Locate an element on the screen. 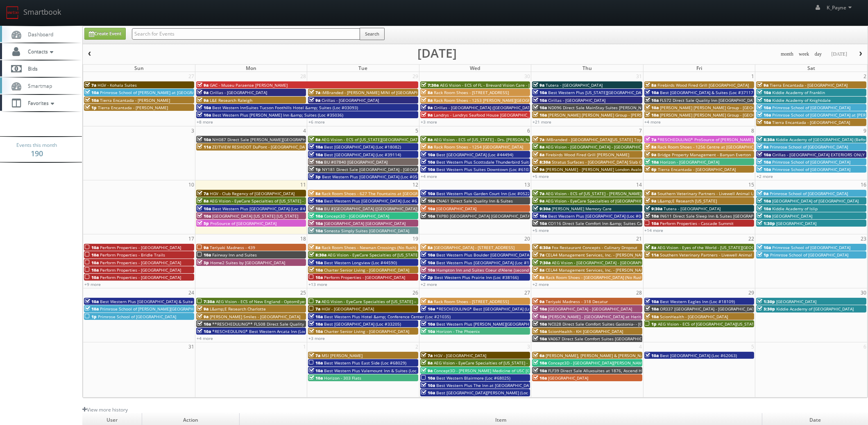 This screenshot has height=425, width=868. input: Search for Events is located at coordinates (245, 34).